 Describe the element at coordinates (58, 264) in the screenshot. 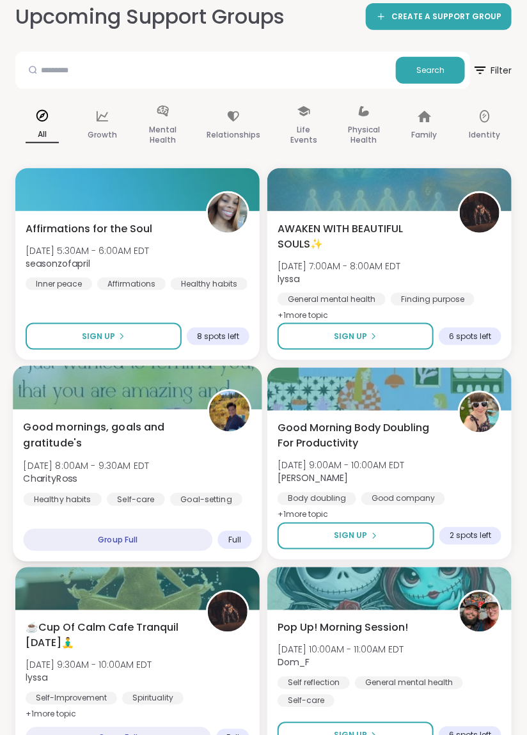

I see `b: seasonzofapril` at that location.